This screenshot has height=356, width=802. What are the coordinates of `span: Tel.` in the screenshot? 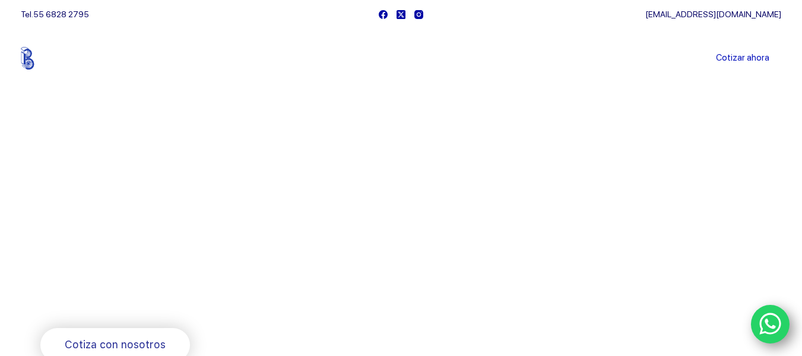 It's located at (55, 14).